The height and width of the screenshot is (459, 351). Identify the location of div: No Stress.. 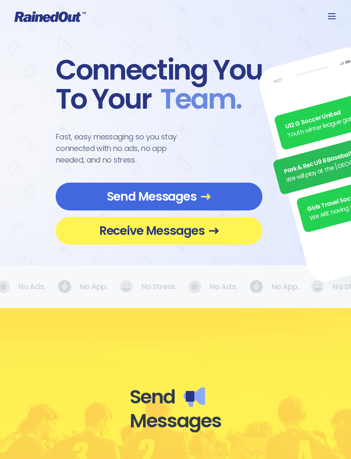
(141, 287).